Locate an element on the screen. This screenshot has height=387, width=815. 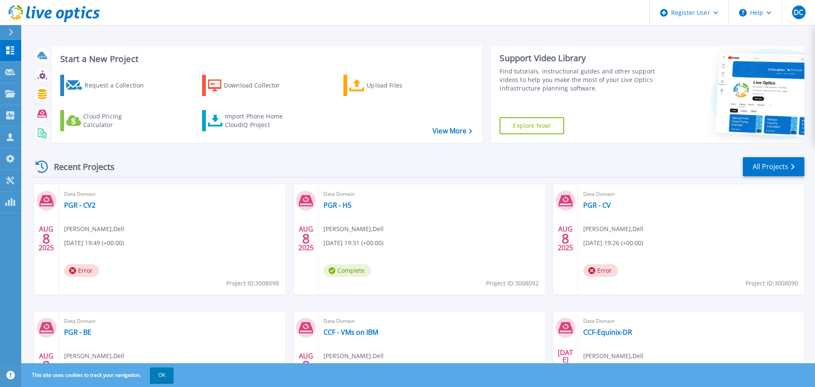
h3: Start a New Project is located at coordinates (266, 59).